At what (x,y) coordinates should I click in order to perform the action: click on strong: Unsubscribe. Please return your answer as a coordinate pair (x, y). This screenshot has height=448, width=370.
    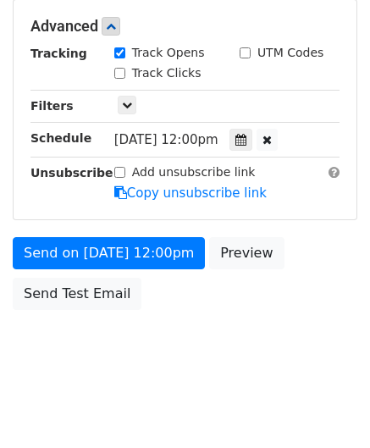
    Looking at the image, I should click on (72, 173).